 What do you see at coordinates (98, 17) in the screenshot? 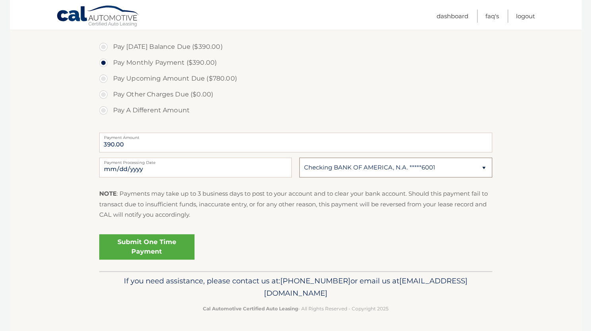
I see `a: Cal Automotive` at bounding box center [98, 17].